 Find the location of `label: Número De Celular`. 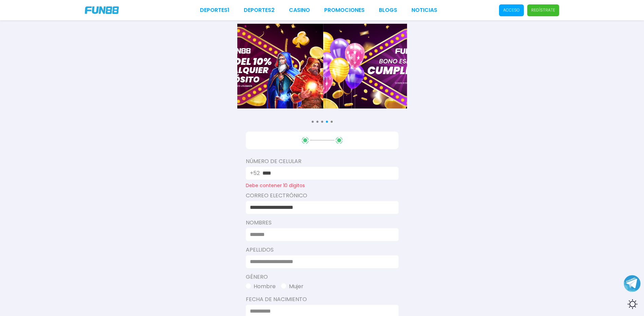

label: Número De Celular is located at coordinates (322, 161).